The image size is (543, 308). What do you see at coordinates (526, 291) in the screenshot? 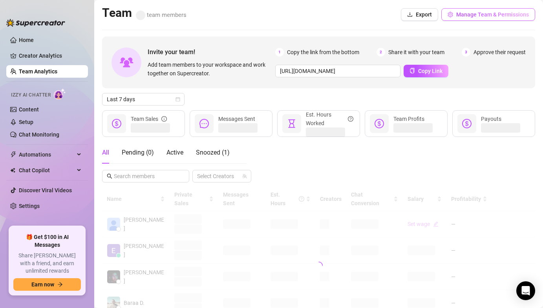
I see `div: Open Intercom Messenger` at bounding box center [526, 291].